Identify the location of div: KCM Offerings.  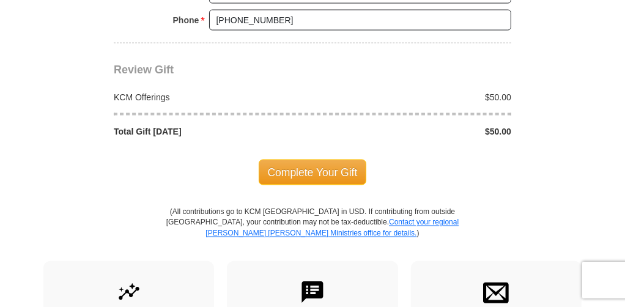
(210, 97).